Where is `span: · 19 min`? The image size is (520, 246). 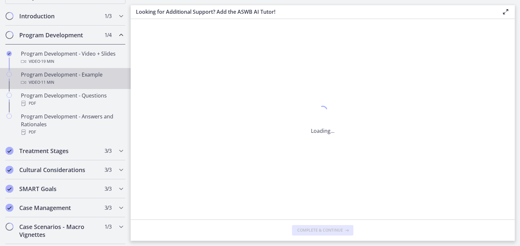 span: · 19 min is located at coordinates (47, 61).